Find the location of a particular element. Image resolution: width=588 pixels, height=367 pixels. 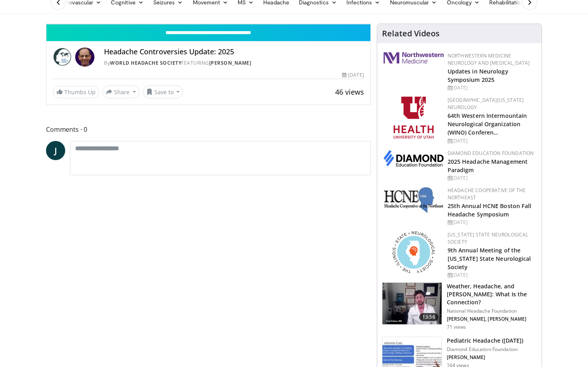

button: Share is located at coordinates (121, 92).